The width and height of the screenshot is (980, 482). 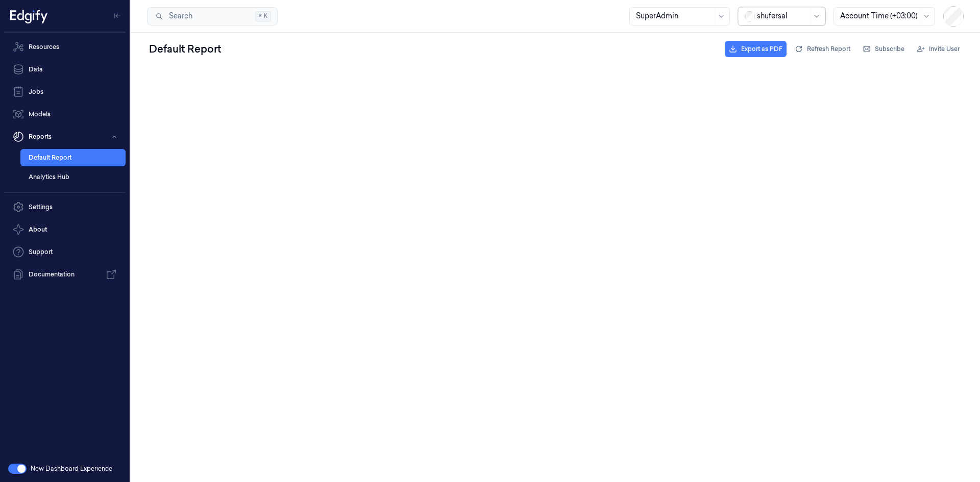 I want to click on a: Data, so click(x=65, y=70).